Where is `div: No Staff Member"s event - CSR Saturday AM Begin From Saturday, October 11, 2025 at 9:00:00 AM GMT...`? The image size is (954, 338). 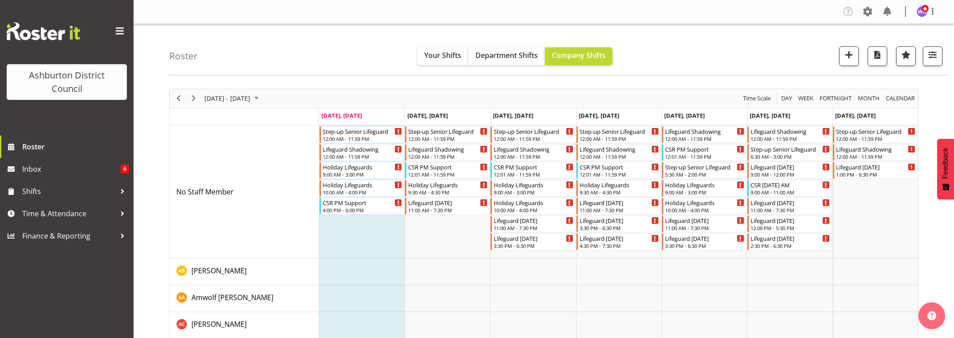
div: No Staff Member"s event - CSR Saturday AM Begin From Saturday, October 11, 2025 at 9:00:00 AM GMT... is located at coordinates (790, 188).